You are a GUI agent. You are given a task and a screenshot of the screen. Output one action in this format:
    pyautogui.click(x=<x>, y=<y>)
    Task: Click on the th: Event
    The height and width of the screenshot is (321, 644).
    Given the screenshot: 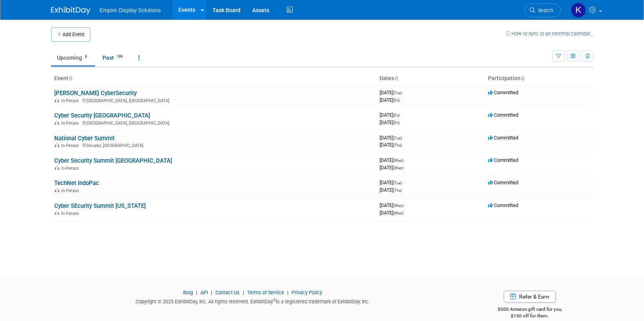 What is the action you would take?
    pyautogui.click(x=214, y=79)
    